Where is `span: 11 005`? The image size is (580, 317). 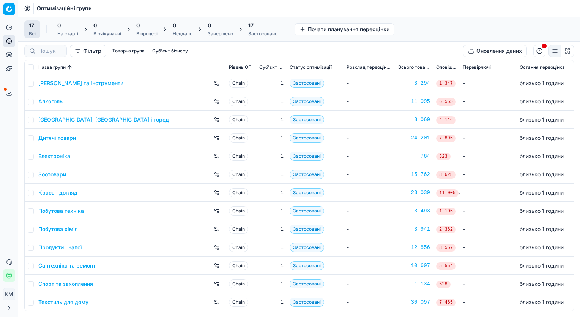 span: 11 005 is located at coordinates (447, 193).